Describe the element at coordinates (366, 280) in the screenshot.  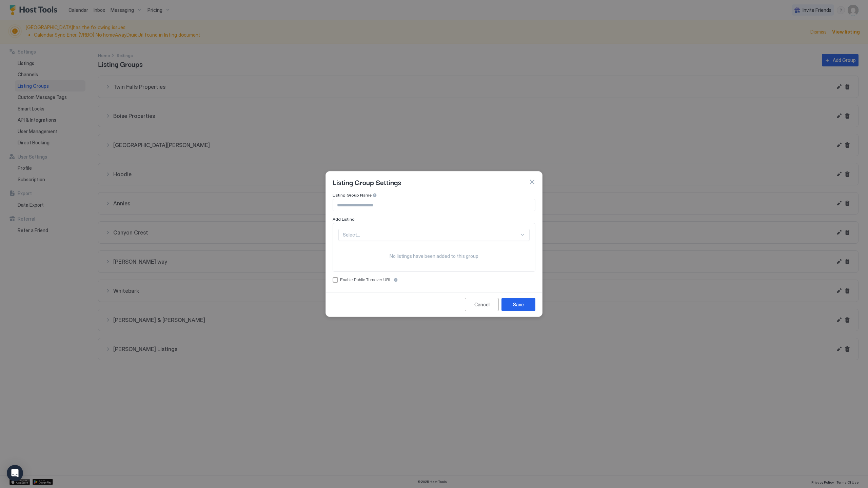
I see `div: Enable Public Turnover URL` at that location.